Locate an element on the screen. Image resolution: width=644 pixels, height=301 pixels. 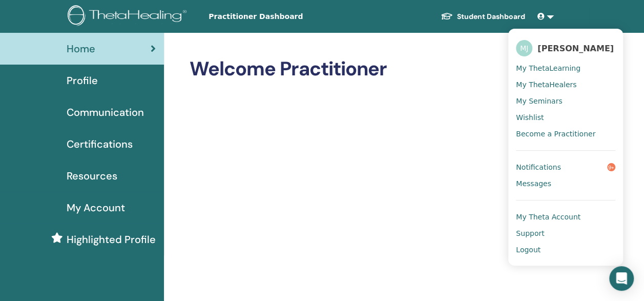
span: My Account is located at coordinates (96, 208).